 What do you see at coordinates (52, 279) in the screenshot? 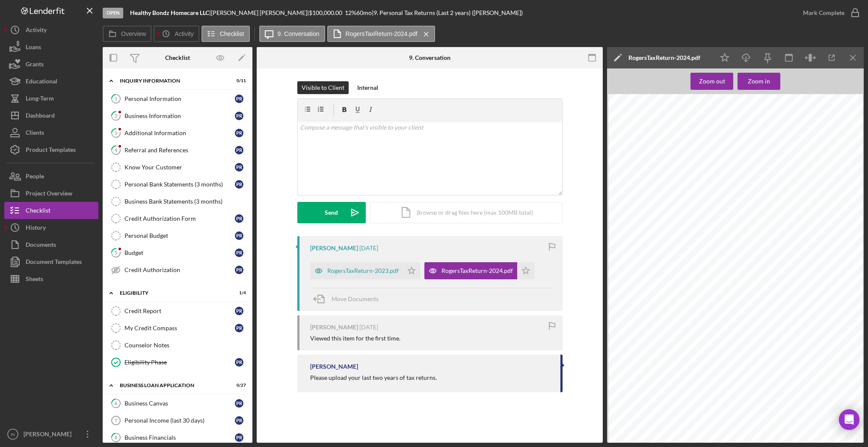
I see `button: Sheets` at bounding box center [52, 279].